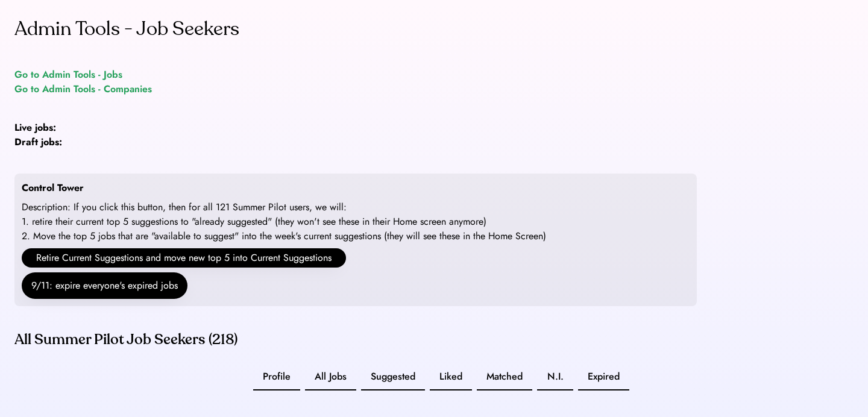 The height and width of the screenshot is (417, 868). What do you see at coordinates (555, 377) in the screenshot?
I see `button: N.I.` at bounding box center [555, 377].